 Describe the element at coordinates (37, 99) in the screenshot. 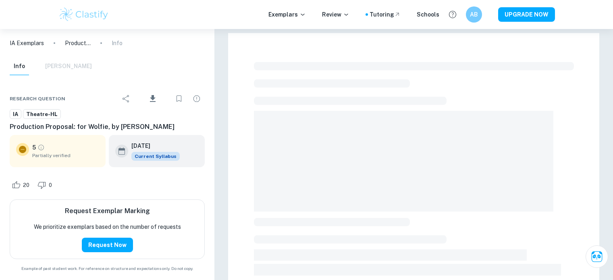

I see `span: Research question` at that location.